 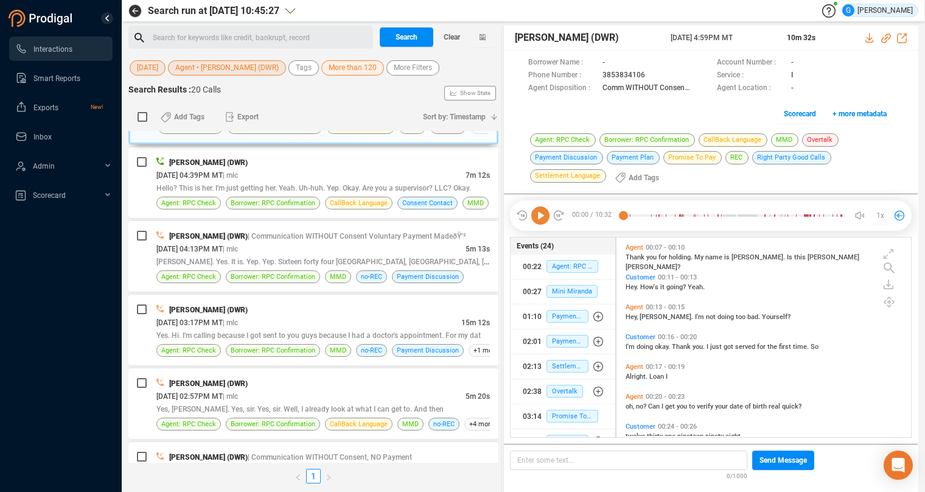 I want to click on li: Smart Reports, so click(x=61, y=78).